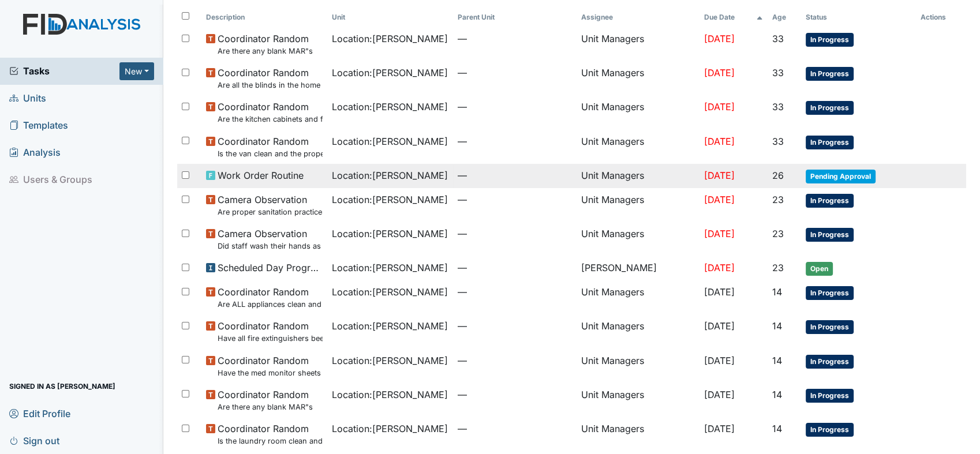  I want to click on small: Are proper sanitation practices used by staff and encouraged with consumers?, so click(270, 211).